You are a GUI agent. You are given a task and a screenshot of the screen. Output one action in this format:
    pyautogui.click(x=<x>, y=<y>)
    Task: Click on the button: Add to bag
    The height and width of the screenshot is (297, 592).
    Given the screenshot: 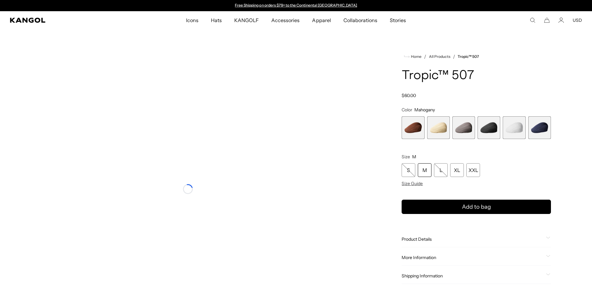 What is the action you would take?
    pyautogui.click(x=476, y=207)
    